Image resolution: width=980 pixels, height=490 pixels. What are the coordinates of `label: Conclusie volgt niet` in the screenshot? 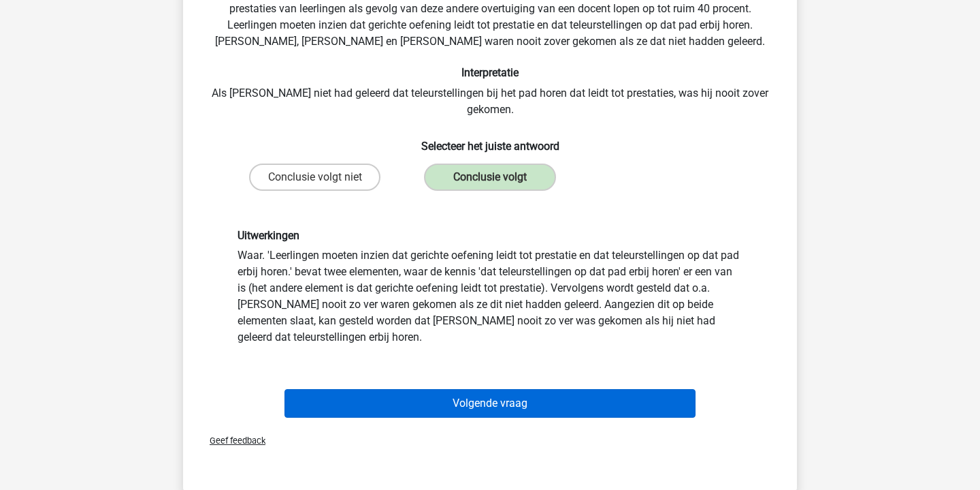 It's located at (314, 177).